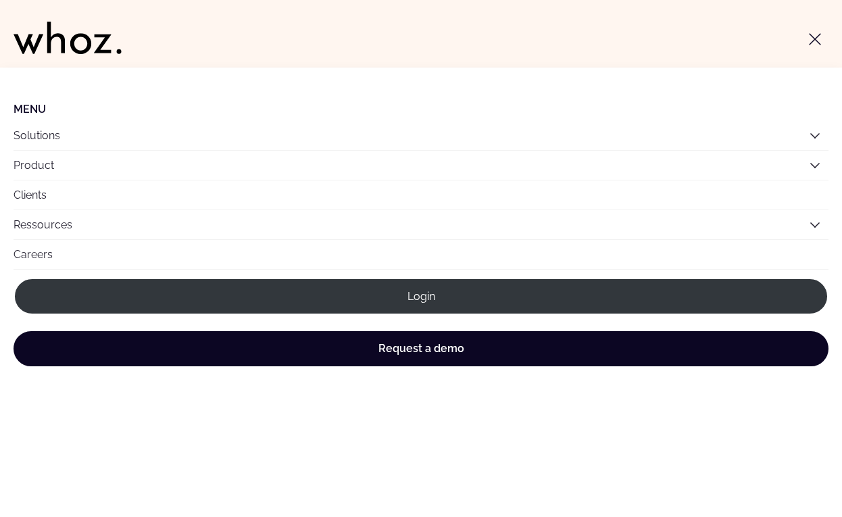 The width and height of the screenshot is (842, 517). Describe the element at coordinates (34, 165) in the screenshot. I see `a: Product` at that location.